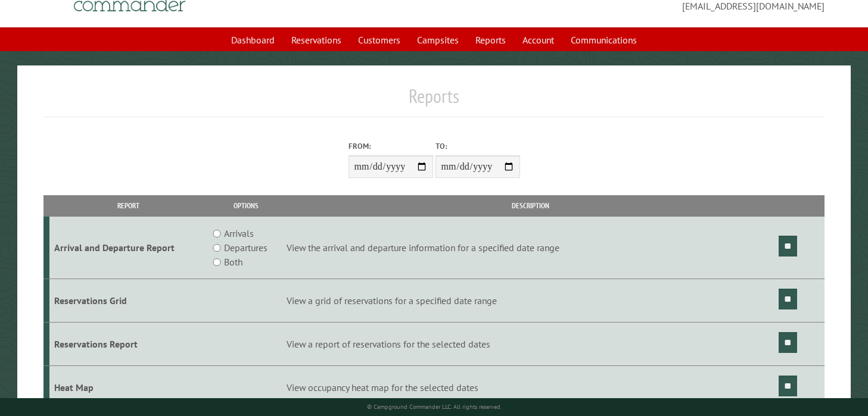 The height and width of the screenshot is (416, 868). What do you see at coordinates (316, 40) in the screenshot?
I see `a: Reservations` at bounding box center [316, 40].